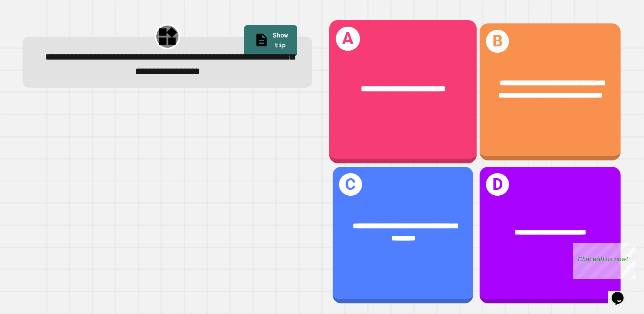 The width and height of the screenshot is (644, 314). I want to click on a: Show tip, so click(271, 41).